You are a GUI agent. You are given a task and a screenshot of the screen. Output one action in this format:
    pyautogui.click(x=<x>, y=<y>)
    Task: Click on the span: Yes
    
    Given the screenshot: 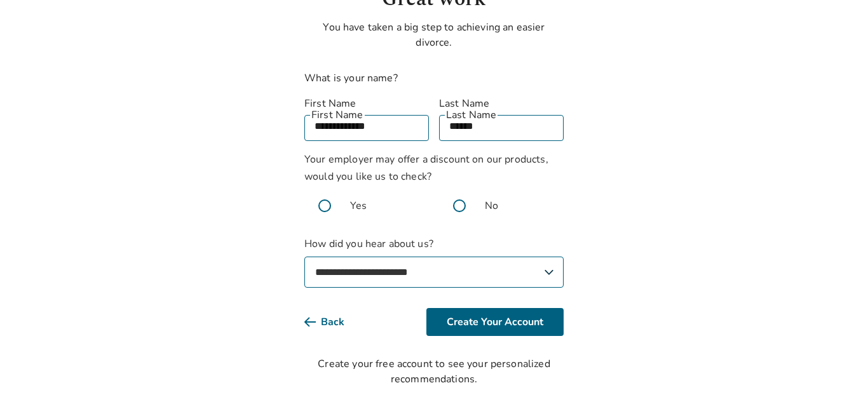 What is the action you would take?
    pyautogui.click(x=358, y=206)
    